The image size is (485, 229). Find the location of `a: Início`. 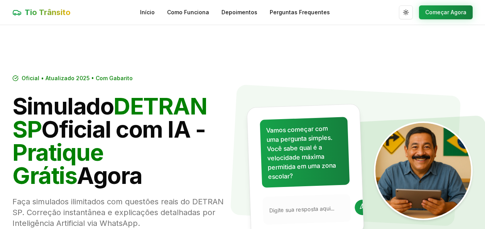

a: Início is located at coordinates (147, 12).